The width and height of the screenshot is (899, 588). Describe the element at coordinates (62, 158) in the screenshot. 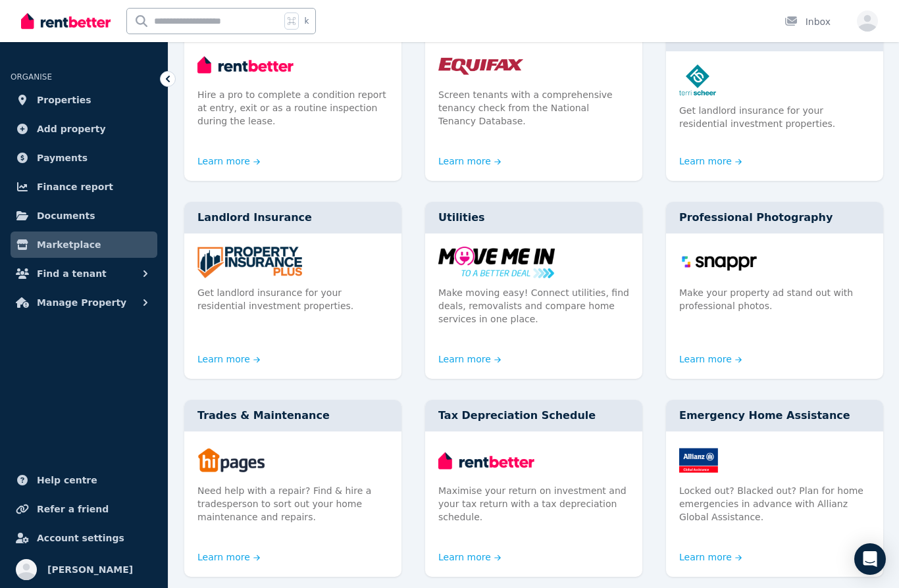

I see `span: Payments` at that location.